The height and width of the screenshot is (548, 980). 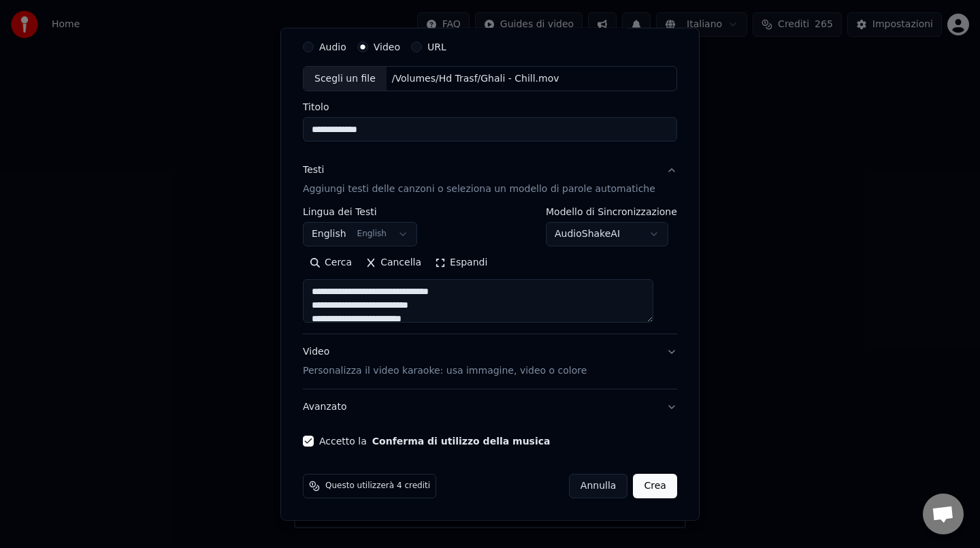 I want to click on button: Avanzato, so click(x=490, y=407).